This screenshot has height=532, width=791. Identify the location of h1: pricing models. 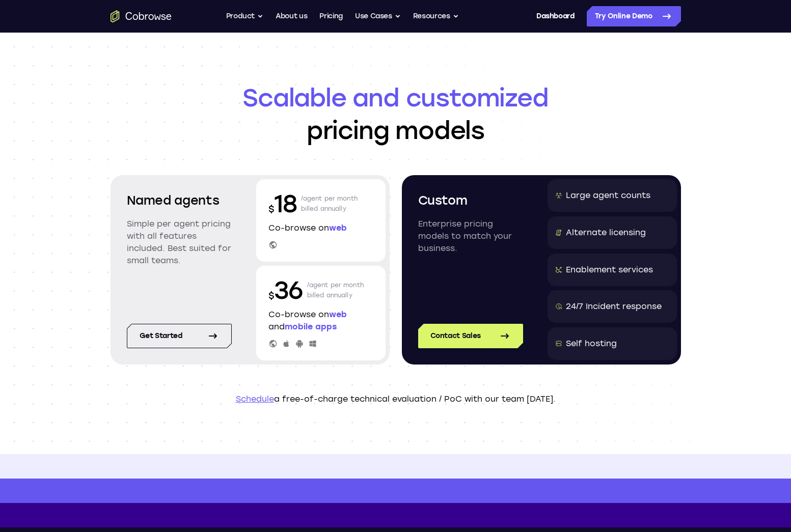
(396, 114).